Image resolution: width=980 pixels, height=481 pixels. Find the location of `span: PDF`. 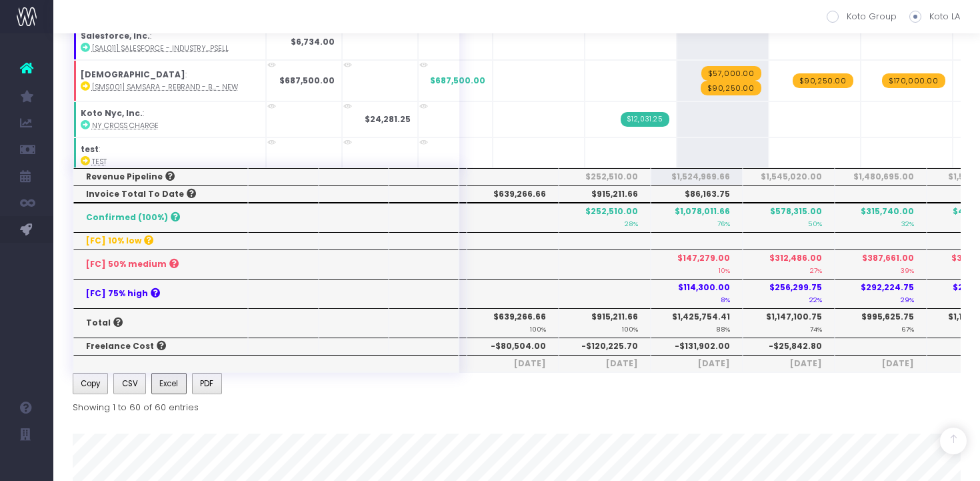

span: PDF is located at coordinates (207, 383).